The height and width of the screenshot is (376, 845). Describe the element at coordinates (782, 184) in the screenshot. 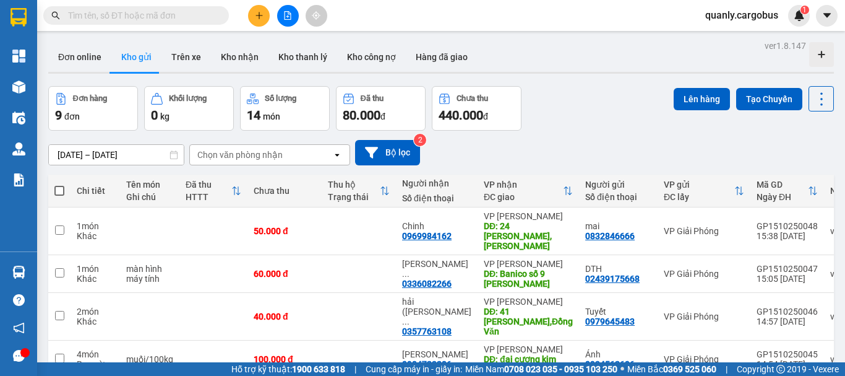

I see `div: Mã GD` at that location.